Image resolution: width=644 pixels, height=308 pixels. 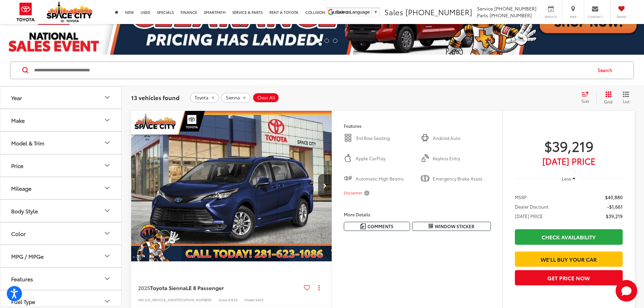 I want to click on button: Actions, so click(x=319, y=288).